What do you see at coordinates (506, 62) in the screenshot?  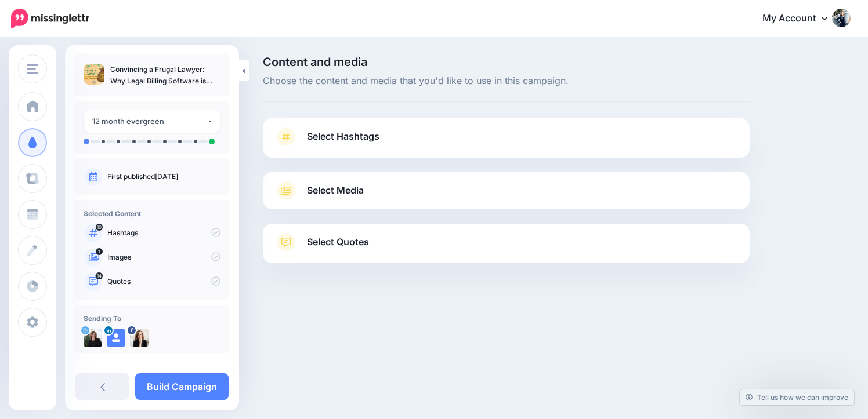 I see `span: Content and media` at bounding box center [506, 62].